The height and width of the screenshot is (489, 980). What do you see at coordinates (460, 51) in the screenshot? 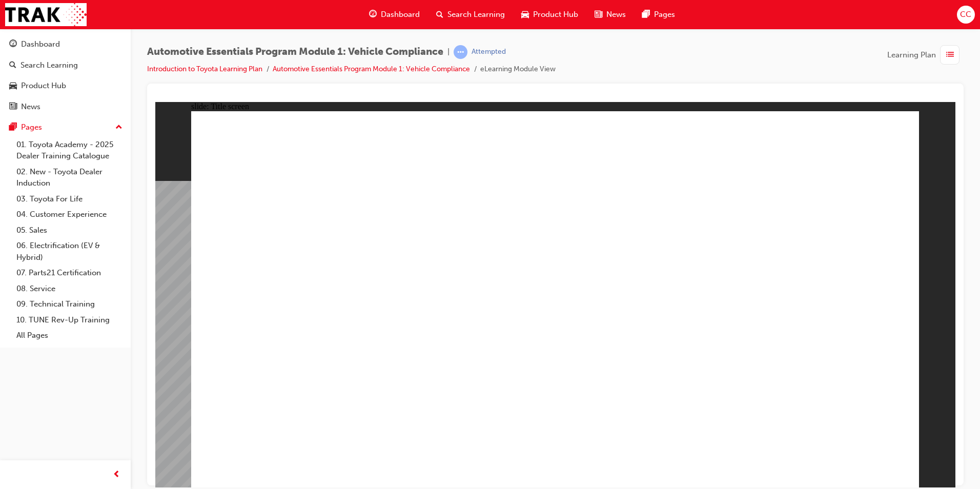
I see `span: learningRecordVerb_ATTEMPT-icon` at bounding box center [460, 51].